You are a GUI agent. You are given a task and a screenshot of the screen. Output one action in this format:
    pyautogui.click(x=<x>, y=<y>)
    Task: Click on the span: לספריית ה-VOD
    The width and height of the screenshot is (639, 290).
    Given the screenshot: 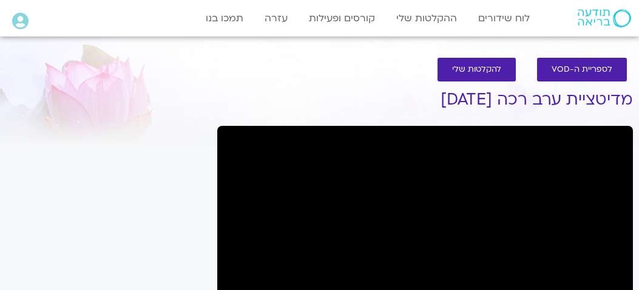 What is the action you would take?
    pyautogui.click(x=582, y=69)
    